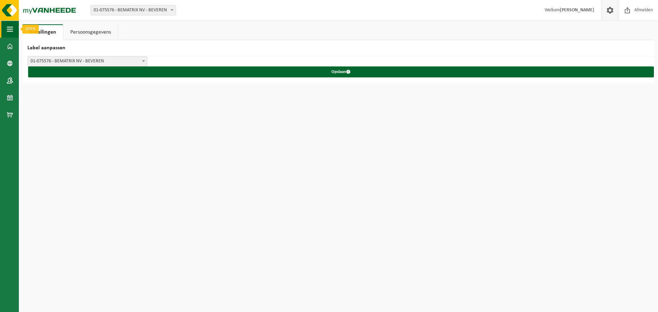 The width and height of the screenshot is (658, 312). Describe the element at coordinates (90, 32) in the screenshot. I see `a: Persoonsgegevens` at that location.